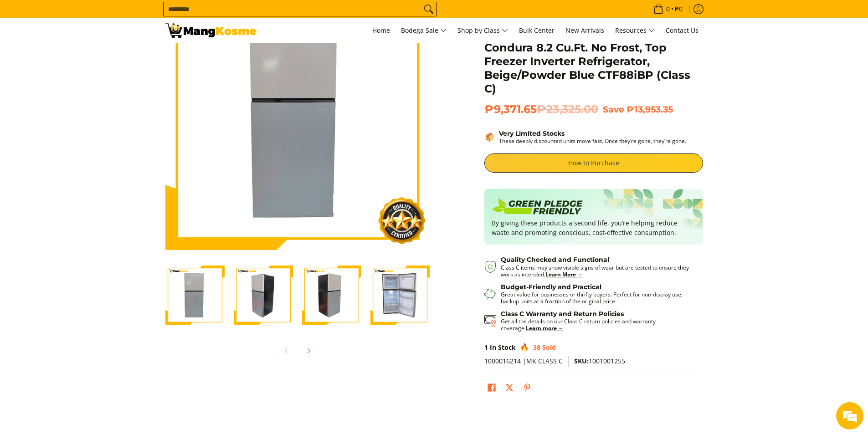 The height and width of the screenshot is (434, 868). I want to click on button: Next, so click(309, 351).